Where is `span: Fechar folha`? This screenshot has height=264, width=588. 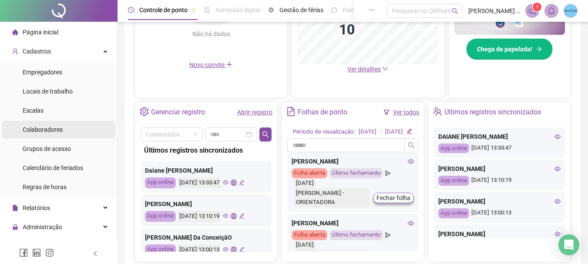 span: Fechar folha is located at coordinates (394, 198).